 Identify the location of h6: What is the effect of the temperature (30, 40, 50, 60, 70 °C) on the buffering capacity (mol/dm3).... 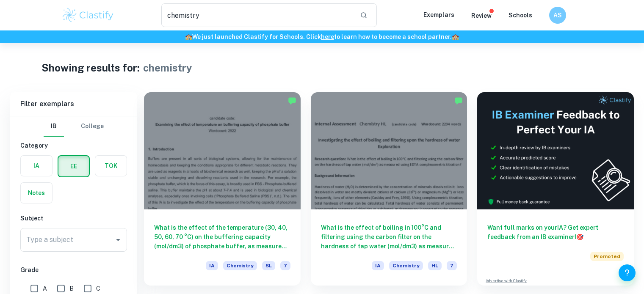
(222, 237).